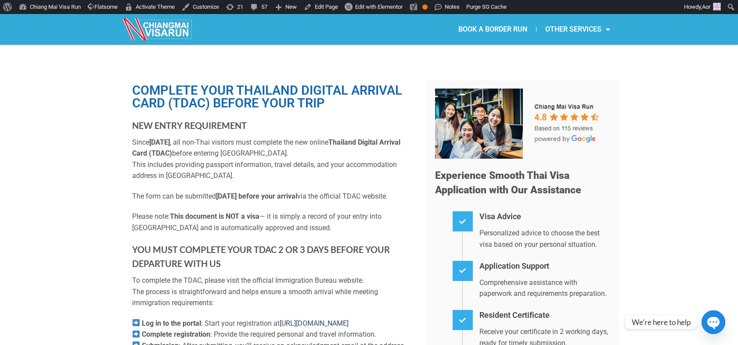  Describe the element at coordinates (171, 323) in the screenshot. I see `strong: Log in to the portal` at that location.